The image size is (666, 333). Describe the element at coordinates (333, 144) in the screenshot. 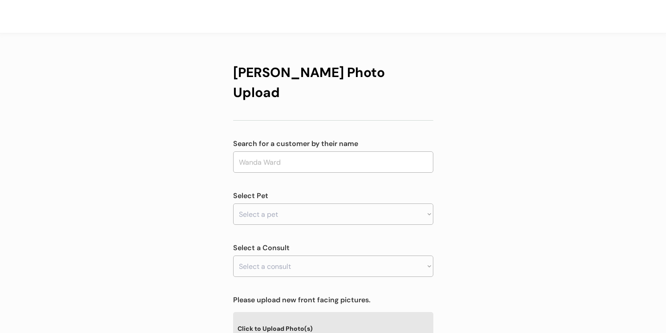

I see `div: Search for a customer by their name` at that location.